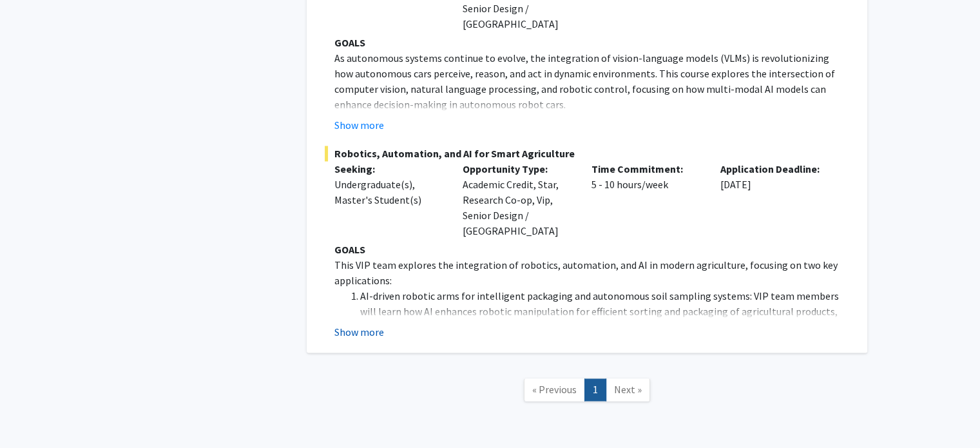 The height and width of the screenshot is (448, 980). Describe the element at coordinates (389, 192) in the screenshot. I see `div: Undergraduate(s), Master's Student(s)` at that location.